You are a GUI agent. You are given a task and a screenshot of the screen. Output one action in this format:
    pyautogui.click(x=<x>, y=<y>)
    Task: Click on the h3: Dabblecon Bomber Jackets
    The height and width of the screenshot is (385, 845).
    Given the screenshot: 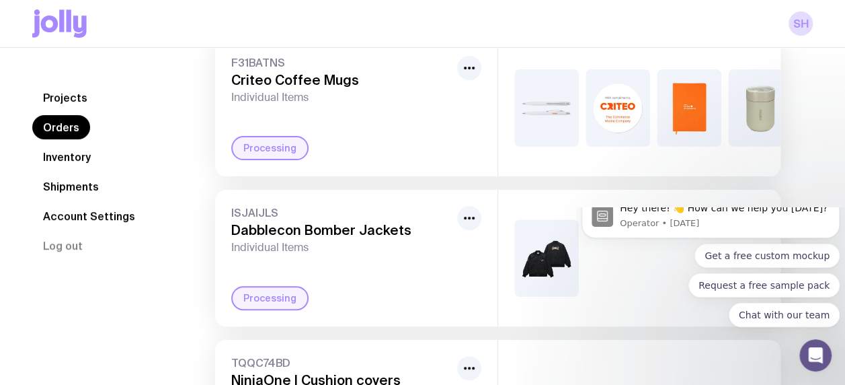 What is the action you would take?
    pyautogui.click(x=342, y=230)
    